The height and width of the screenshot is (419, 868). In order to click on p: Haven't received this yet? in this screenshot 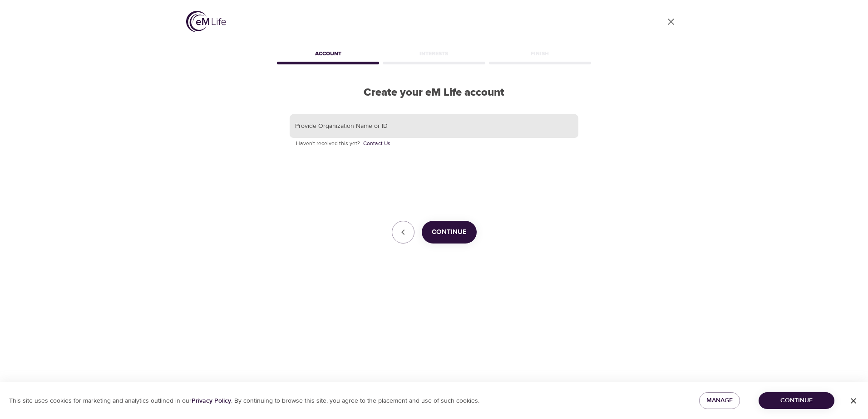, I will do `click(434, 144)`.